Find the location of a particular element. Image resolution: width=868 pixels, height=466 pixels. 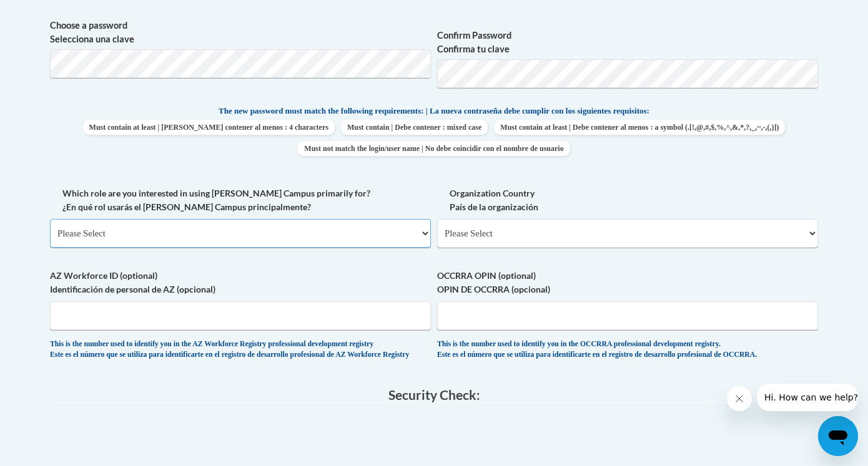

div: This is the number used to identify you in the AZ Workforce Registry professional development reg... is located at coordinates (240, 350).